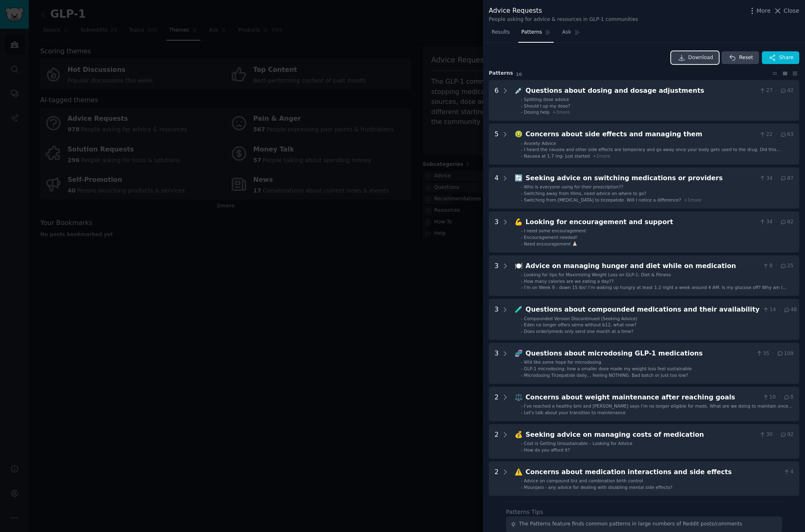 Image resolution: width=805 pixels, height=532 pixels. I want to click on button: Close, so click(786, 11).